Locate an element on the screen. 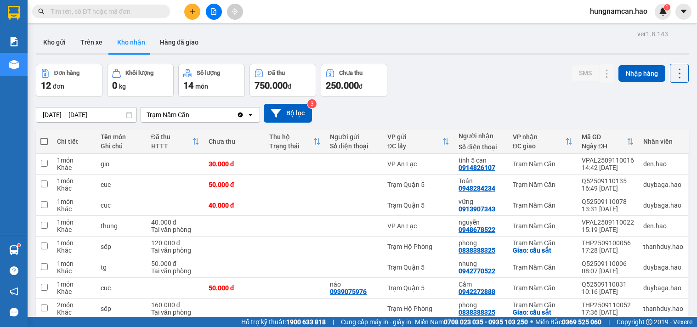  div: Thu hộ is located at coordinates (291, 137).